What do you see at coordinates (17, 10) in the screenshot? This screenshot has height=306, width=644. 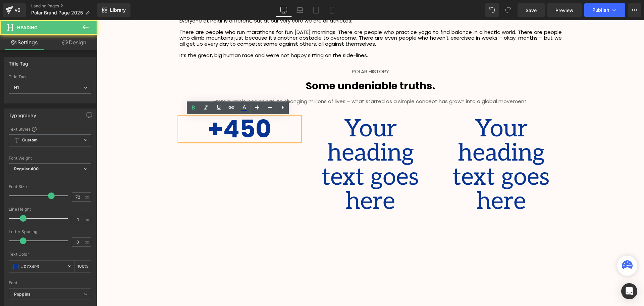 I see `div: v6` at bounding box center [17, 10].